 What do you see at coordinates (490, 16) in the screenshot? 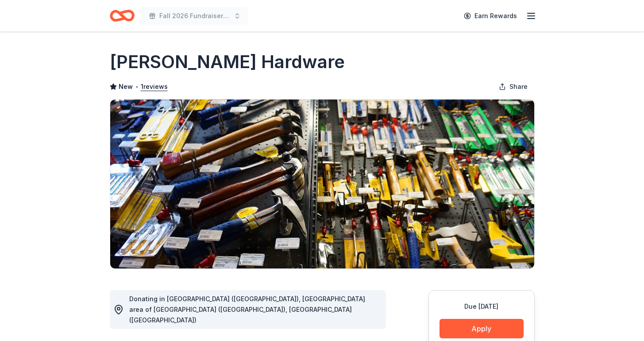
I see `a: Earn Rewards` at bounding box center [490, 16].